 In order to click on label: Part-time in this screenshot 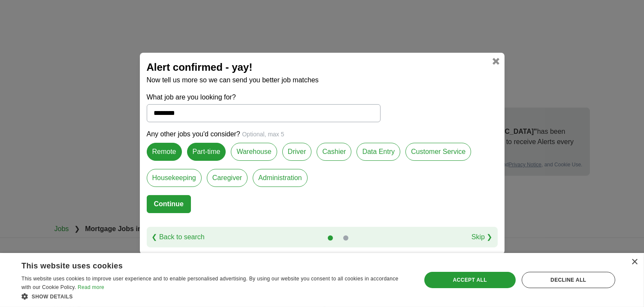, I will do `click(206, 152)`.